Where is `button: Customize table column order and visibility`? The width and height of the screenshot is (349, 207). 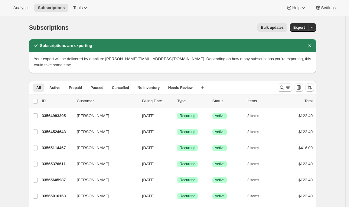 button: Customize table column order and visibility is located at coordinates (299, 87).